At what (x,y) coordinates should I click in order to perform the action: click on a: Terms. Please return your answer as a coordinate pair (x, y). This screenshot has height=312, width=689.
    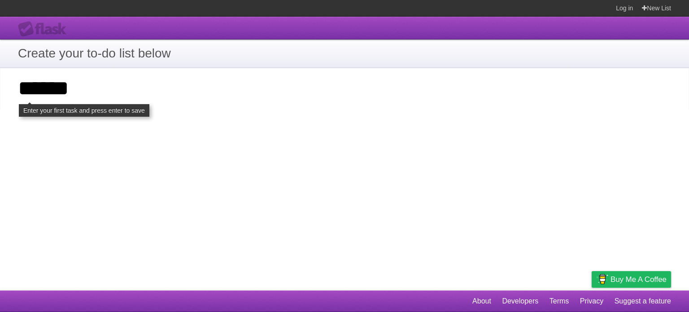
    Looking at the image, I should click on (559, 301).